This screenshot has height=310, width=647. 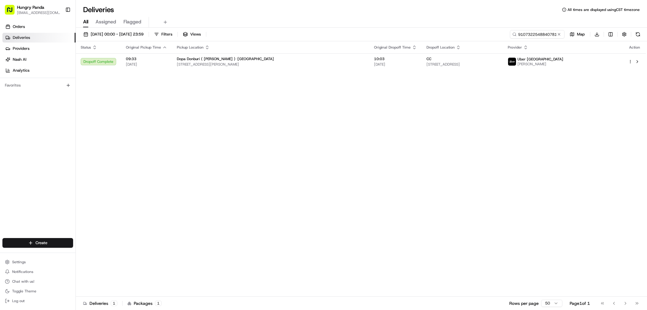 I want to click on a: Providers, so click(x=39, y=49).